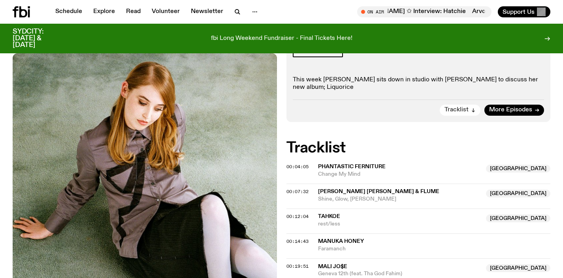 The image size is (563, 278). I want to click on span: 00:07:32, so click(298, 192).